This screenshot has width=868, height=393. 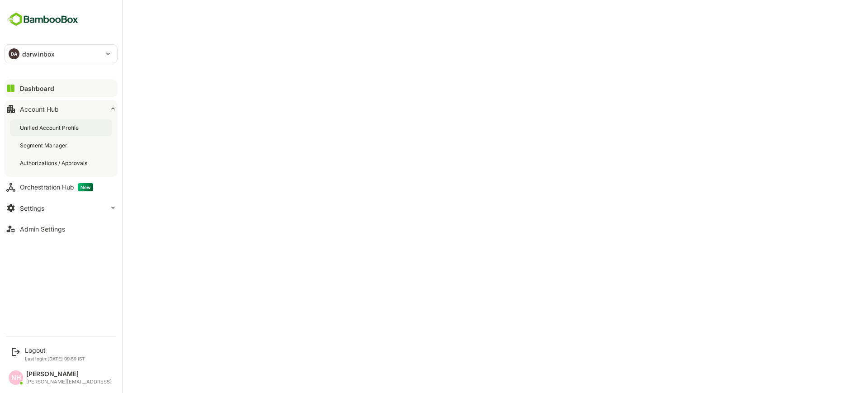 I want to click on div: Logout, so click(x=55, y=350).